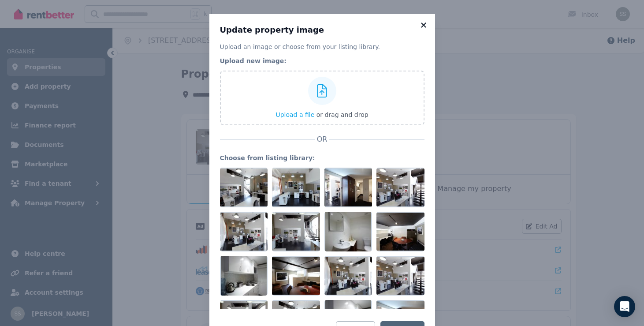 This screenshot has width=644, height=326. I want to click on button: Upload a file or drag and drop, so click(322, 115).